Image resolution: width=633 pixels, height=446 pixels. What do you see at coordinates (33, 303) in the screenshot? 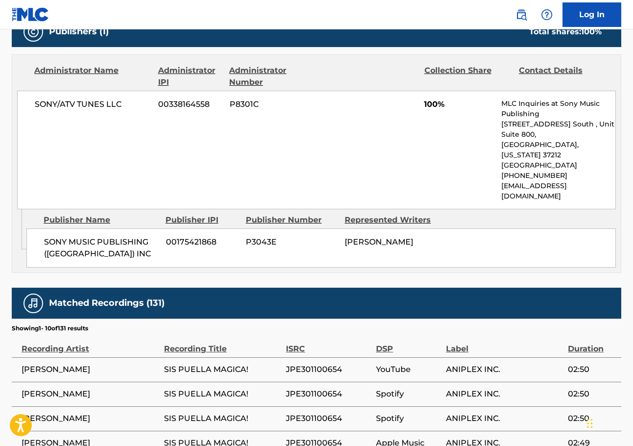
I see `img: Matched Recordings` at bounding box center [33, 303].